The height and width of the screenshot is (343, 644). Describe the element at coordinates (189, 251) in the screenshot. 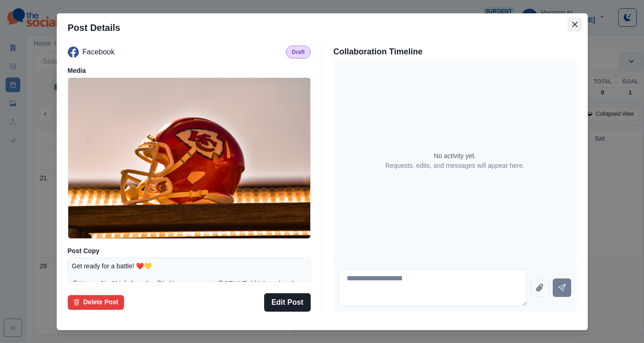

I see `p: Post Copy` at that location.